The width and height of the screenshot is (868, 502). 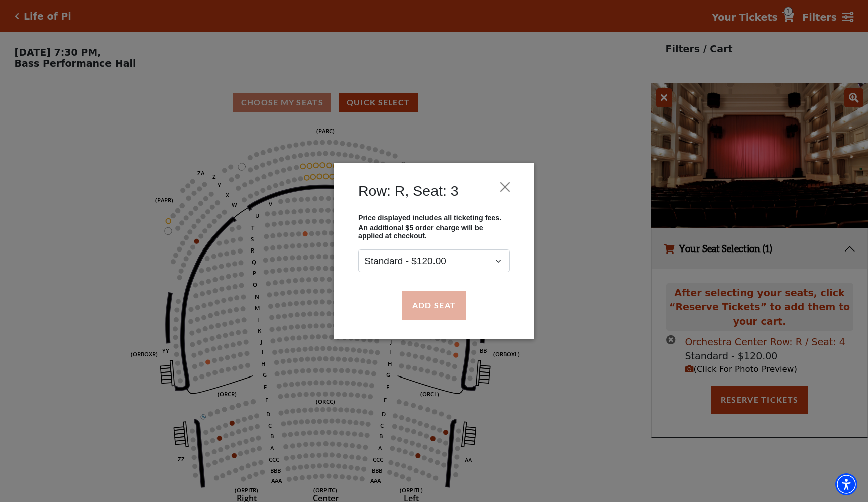 I want to click on h4: Row: R, Seat: 3, so click(x=408, y=191).